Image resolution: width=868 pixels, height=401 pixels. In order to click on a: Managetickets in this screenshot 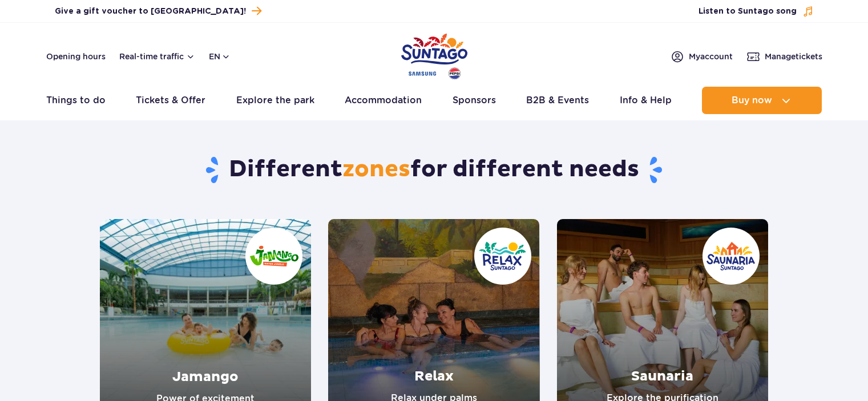, I will do `click(784, 56)`.